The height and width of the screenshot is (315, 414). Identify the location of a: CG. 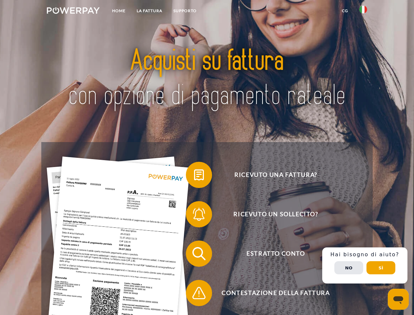
(345, 11).